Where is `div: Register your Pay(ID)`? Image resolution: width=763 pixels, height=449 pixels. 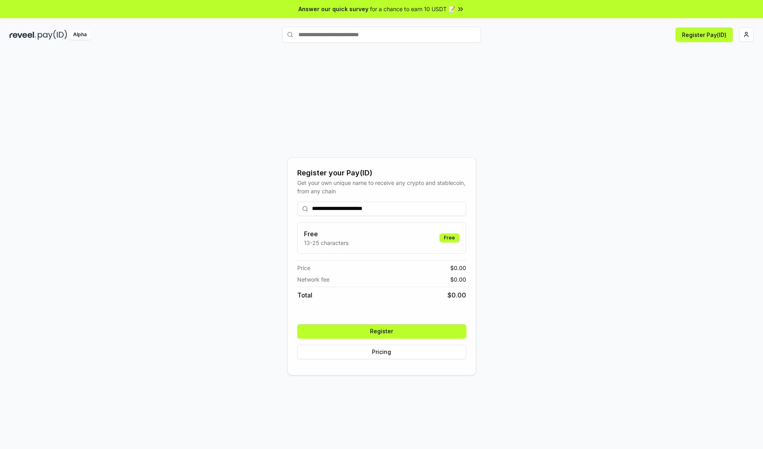
div: Register your Pay(ID) is located at coordinates (382, 173).